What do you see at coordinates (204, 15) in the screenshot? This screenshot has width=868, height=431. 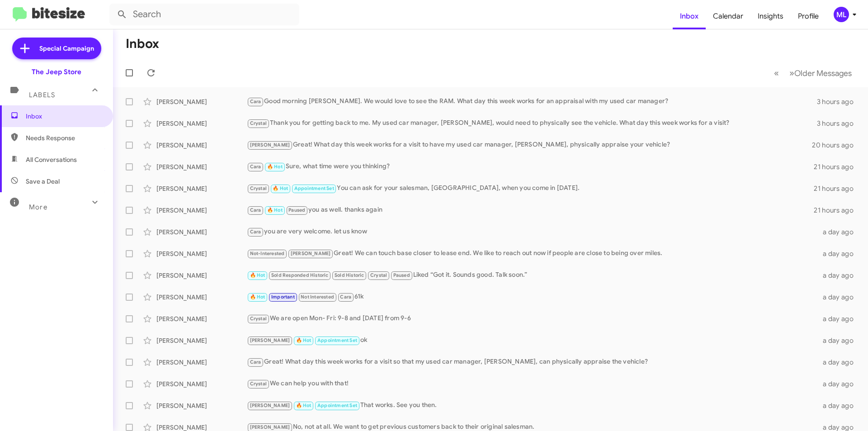 I see `input: Search` at bounding box center [204, 15].